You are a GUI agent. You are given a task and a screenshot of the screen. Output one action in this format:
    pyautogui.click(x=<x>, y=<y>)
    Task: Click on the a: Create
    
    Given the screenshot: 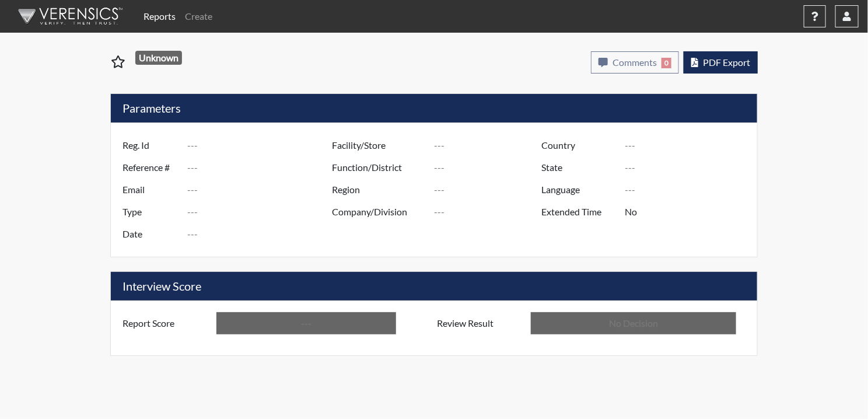 What is the action you would take?
    pyautogui.click(x=198, y=16)
    